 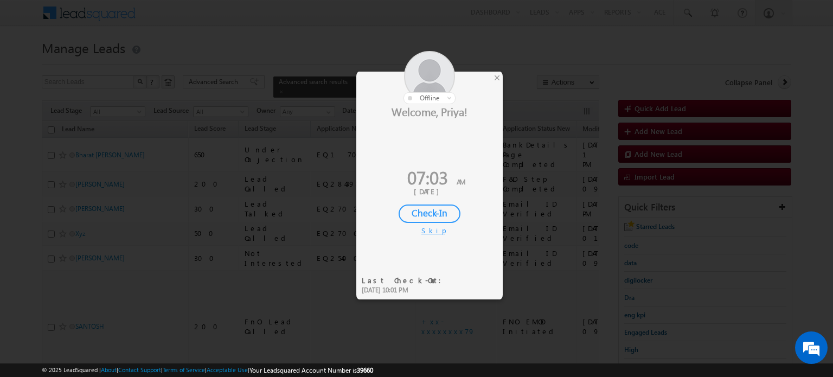 I want to click on span: Your Leadsquared Account Number is, so click(x=311, y=370).